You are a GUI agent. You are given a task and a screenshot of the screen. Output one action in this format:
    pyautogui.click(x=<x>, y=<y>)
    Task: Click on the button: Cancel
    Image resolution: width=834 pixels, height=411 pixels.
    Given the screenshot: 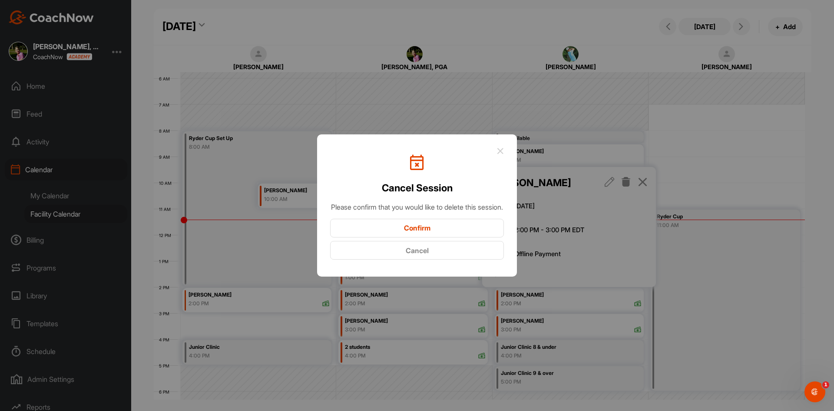 What is the action you would take?
    pyautogui.click(x=417, y=250)
    